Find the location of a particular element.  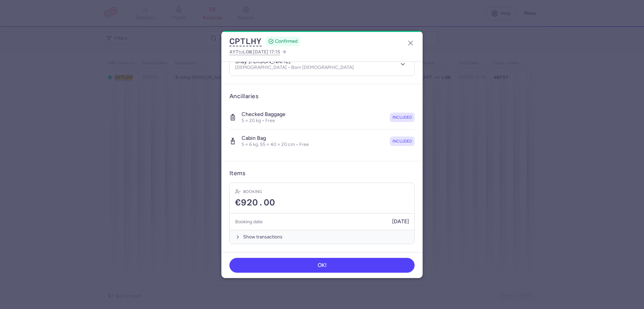

span: OK! is located at coordinates (322, 265).